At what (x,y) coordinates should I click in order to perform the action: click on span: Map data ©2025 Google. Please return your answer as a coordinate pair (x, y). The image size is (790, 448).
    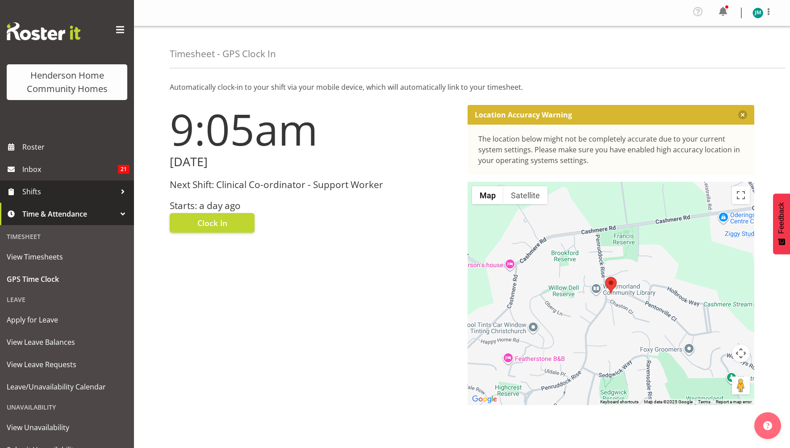
    Looking at the image, I should click on (668, 401).